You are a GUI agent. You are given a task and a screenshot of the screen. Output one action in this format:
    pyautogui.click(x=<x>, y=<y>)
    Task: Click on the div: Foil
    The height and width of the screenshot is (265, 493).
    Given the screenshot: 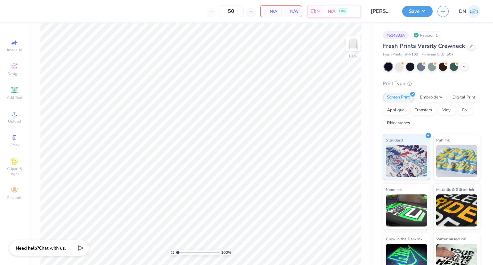 What is the action you would take?
    pyautogui.click(x=465, y=110)
    